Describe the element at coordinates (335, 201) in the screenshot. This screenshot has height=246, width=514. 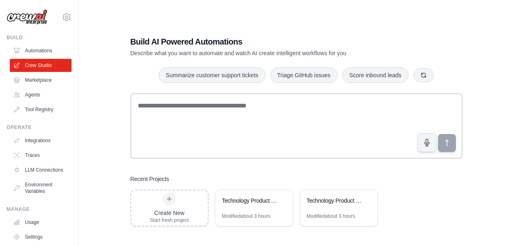
I see `div: Technology Product Research Automation` at that location.